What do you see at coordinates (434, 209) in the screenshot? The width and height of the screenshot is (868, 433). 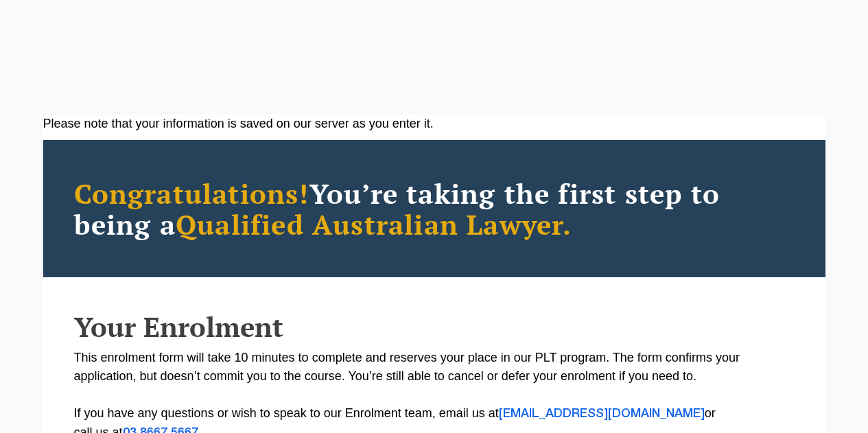 I see `h2: You’re taking the first step to being a` at bounding box center [434, 209].